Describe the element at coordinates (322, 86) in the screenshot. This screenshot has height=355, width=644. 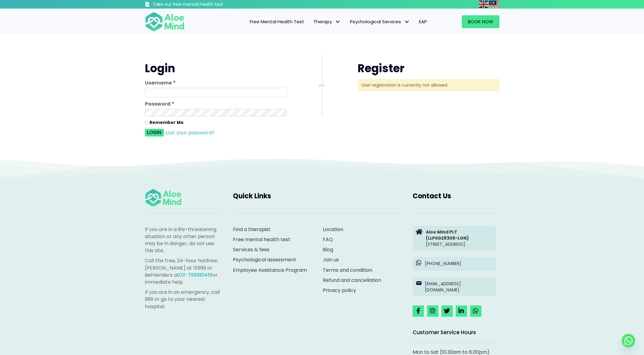
I see `span: or` at that location.